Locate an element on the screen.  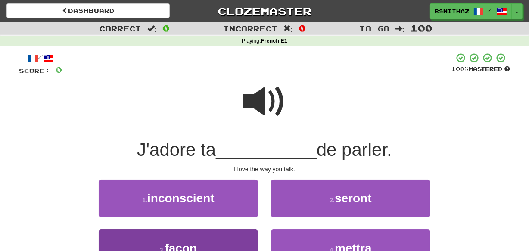
span: 100 is located at coordinates (421, 28).